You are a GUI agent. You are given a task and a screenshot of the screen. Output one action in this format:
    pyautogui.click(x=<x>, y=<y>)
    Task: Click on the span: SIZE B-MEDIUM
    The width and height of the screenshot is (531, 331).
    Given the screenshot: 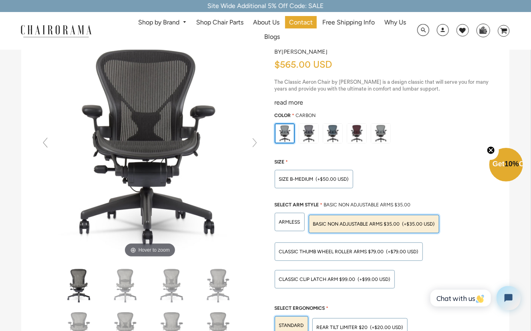 What is the action you would take?
    pyautogui.click(x=297, y=179)
    